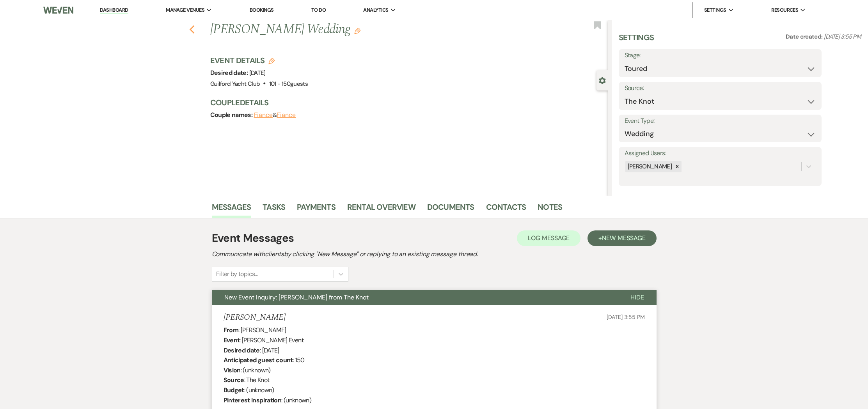 The width and height of the screenshot is (868, 409). Describe the element at coordinates (622, 238) in the screenshot. I see `button: +New Message` at that location.